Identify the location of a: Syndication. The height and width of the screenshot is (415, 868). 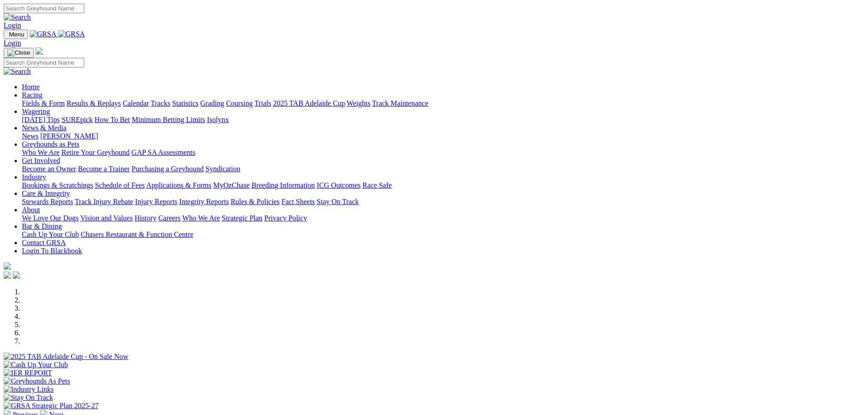
(223, 168).